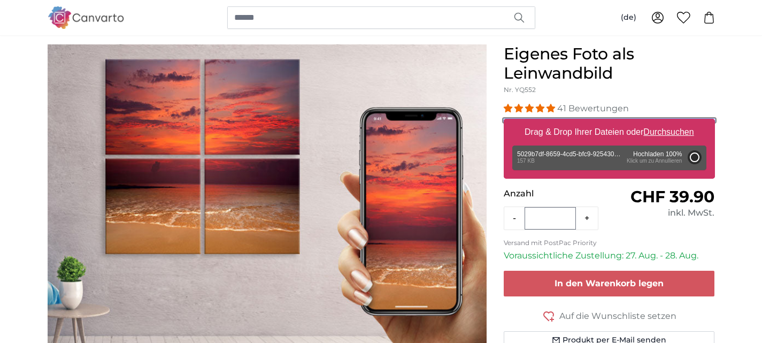  Describe the element at coordinates (673, 196) in the screenshot. I see `span: CHF 39.90` at that location.